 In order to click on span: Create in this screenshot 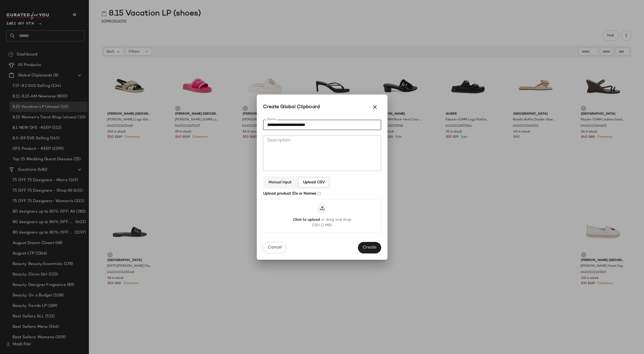, I will do `click(369, 248)`.